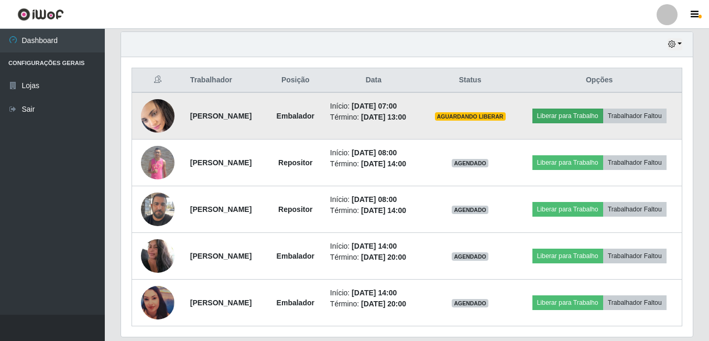 This screenshot has width=709, height=341. I want to click on th: Opções, so click(599, 80).